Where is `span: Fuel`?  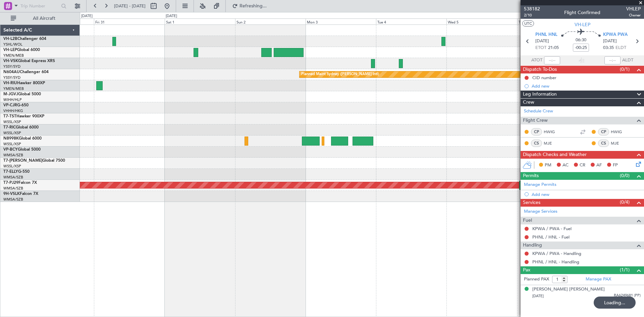 span: Fuel is located at coordinates (528, 220).